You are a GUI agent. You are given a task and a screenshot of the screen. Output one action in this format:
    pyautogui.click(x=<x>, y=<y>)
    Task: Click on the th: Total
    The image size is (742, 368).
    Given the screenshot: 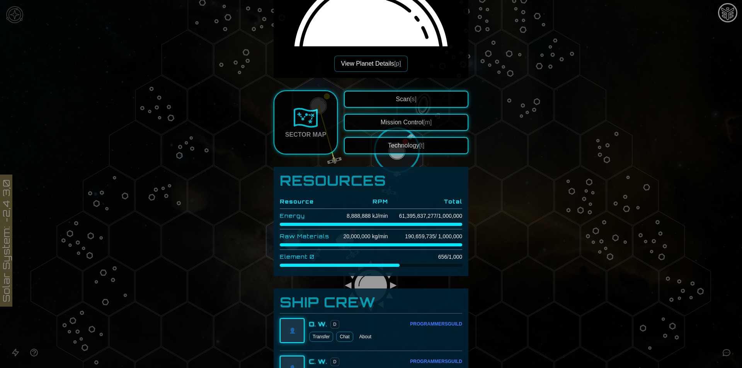 What is the action you would take?
    pyautogui.click(x=425, y=202)
    